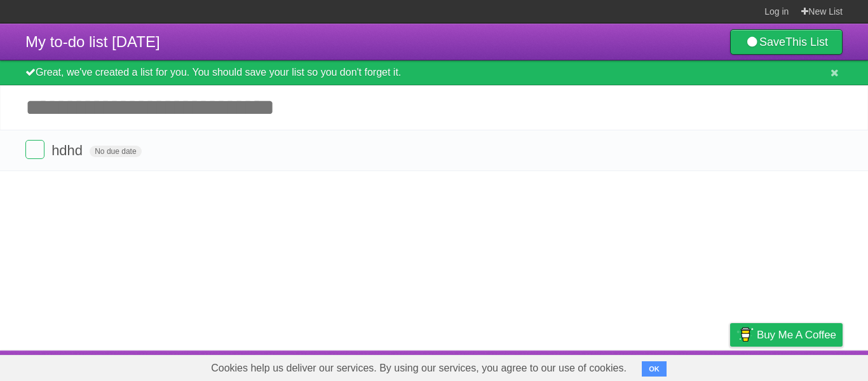 Image resolution: width=868 pixels, height=381 pixels. Describe the element at coordinates (654, 369) in the screenshot. I see `button: OK` at that location.